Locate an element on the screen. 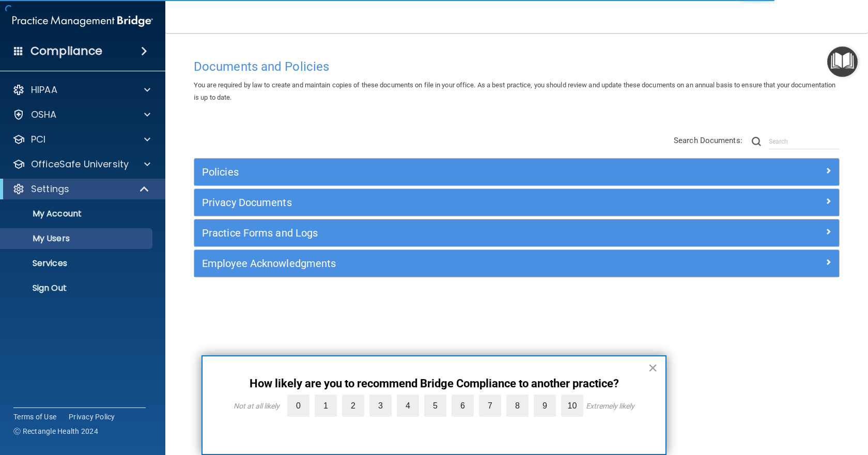 This screenshot has height=455, width=868. p: How likely are you to recommend Bridge Compliance to another practice? is located at coordinates (434, 384).